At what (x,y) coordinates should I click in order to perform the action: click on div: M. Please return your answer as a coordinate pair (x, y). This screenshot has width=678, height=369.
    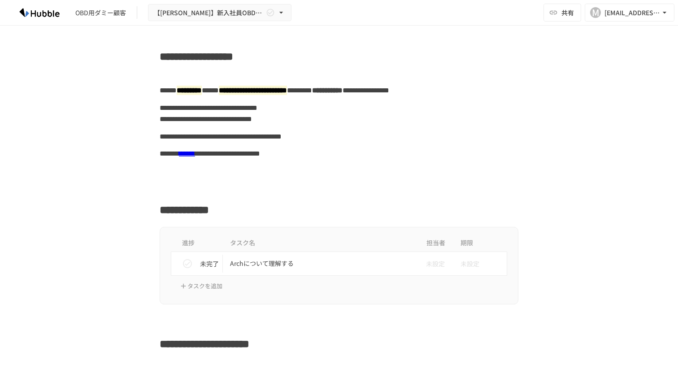
    Looking at the image, I should click on (595, 13).